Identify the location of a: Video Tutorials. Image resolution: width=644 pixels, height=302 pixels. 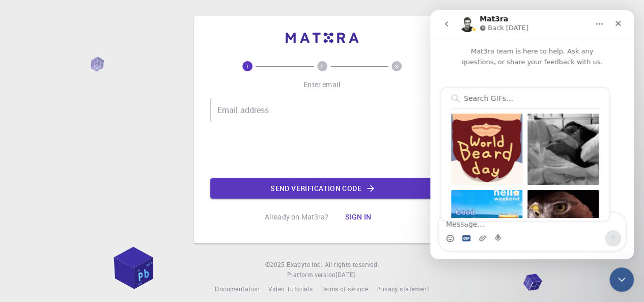
(290, 289).